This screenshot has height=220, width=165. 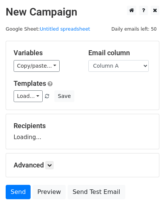 What do you see at coordinates (18, 192) in the screenshot?
I see `a: Send` at bounding box center [18, 192].